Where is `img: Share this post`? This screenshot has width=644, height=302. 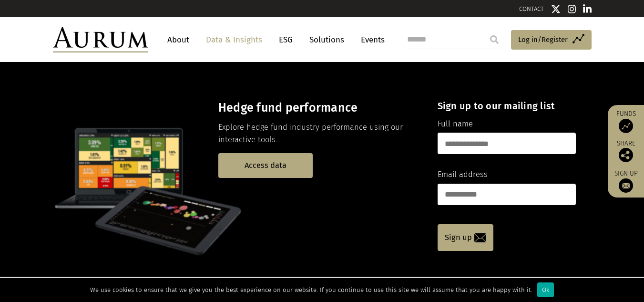 img: Share this post is located at coordinates (626, 155).